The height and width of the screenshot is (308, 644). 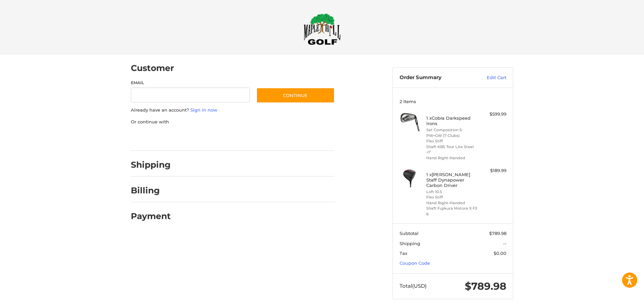 I want to click on h2: Shipping, so click(x=151, y=164).